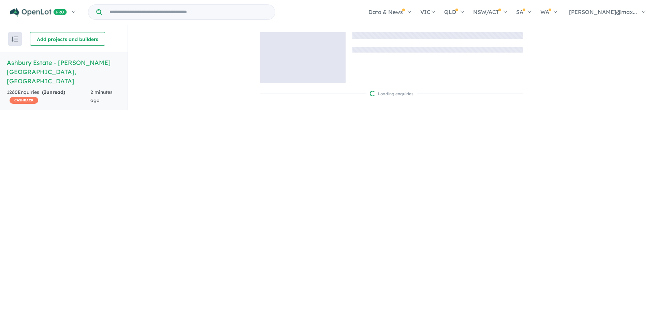 This screenshot has width=655, height=311. I want to click on img: sort.svg, so click(15, 39).